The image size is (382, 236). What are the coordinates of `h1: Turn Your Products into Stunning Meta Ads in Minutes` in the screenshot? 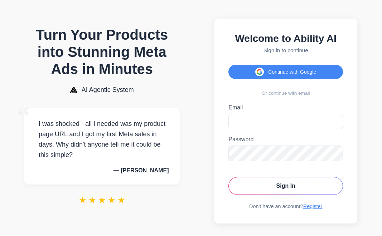 It's located at (102, 52).